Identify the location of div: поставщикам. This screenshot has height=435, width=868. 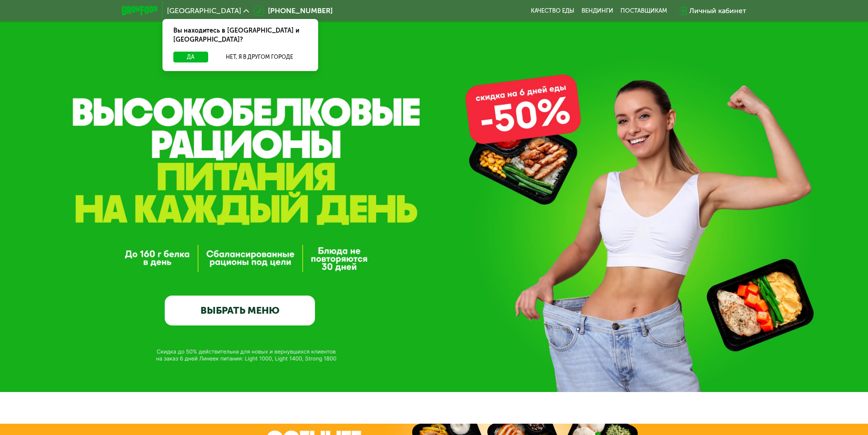
(644, 11).